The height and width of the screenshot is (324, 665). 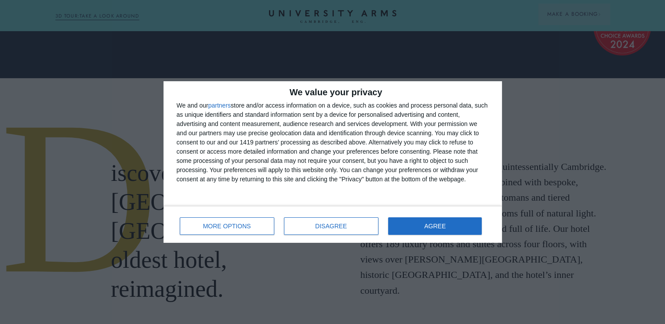 I want to click on span: MORE OPTIONS, so click(x=227, y=226).